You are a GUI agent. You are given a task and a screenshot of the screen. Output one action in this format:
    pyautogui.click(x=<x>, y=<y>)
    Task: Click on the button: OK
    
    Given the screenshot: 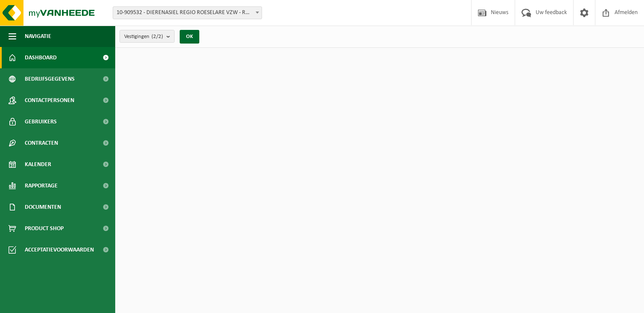 What is the action you would take?
    pyautogui.click(x=189, y=37)
    